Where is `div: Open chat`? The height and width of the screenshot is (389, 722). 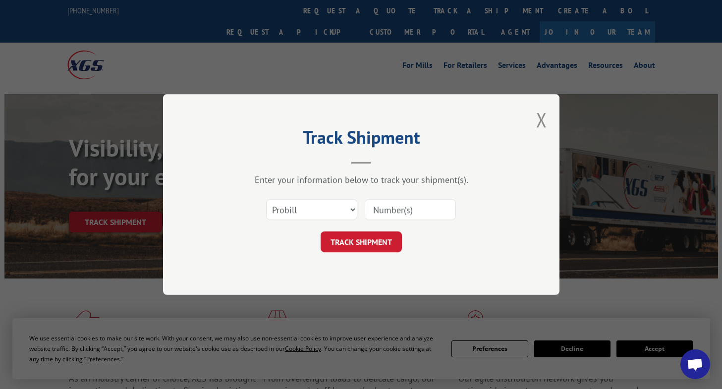 div: Open chat is located at coordinates (695, 364).